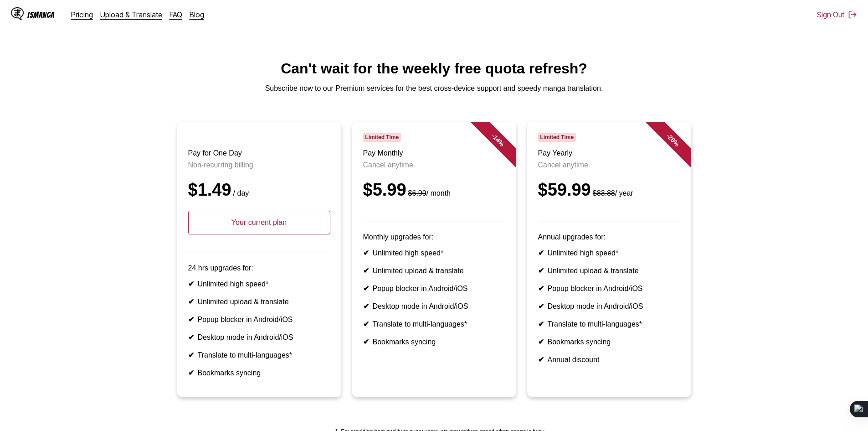 Image resolution: width=868 pixels, height=431 pixels. What do you see at coordinates (609, 359) in the screenshot?
I see `li: Annual discount` at bounding box center [609, 359].